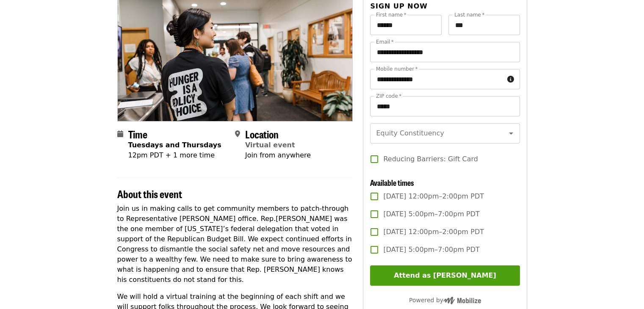 The image size is (644, 309). I want to click on span: Powered by, so click(446, 300).